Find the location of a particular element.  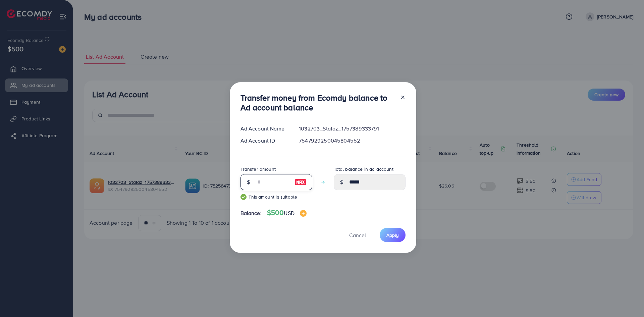

div: Ad Account ID is located at coordinates (265, 140).